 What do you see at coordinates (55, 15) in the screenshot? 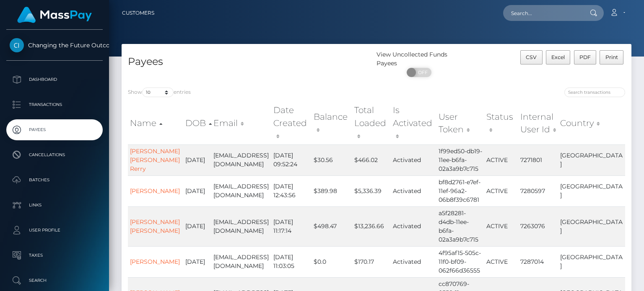
I see `img: MassPay Logo` at bounding box center [55, 15].